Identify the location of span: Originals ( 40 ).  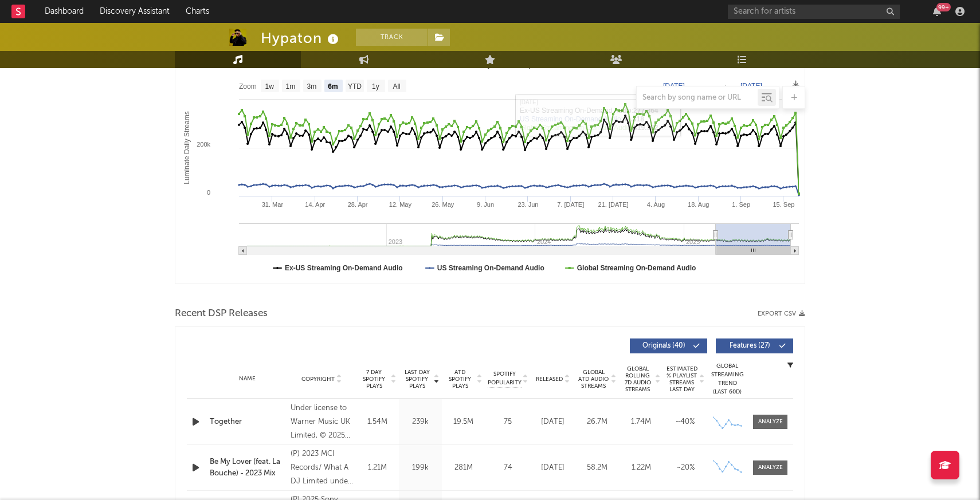
(664, 346).